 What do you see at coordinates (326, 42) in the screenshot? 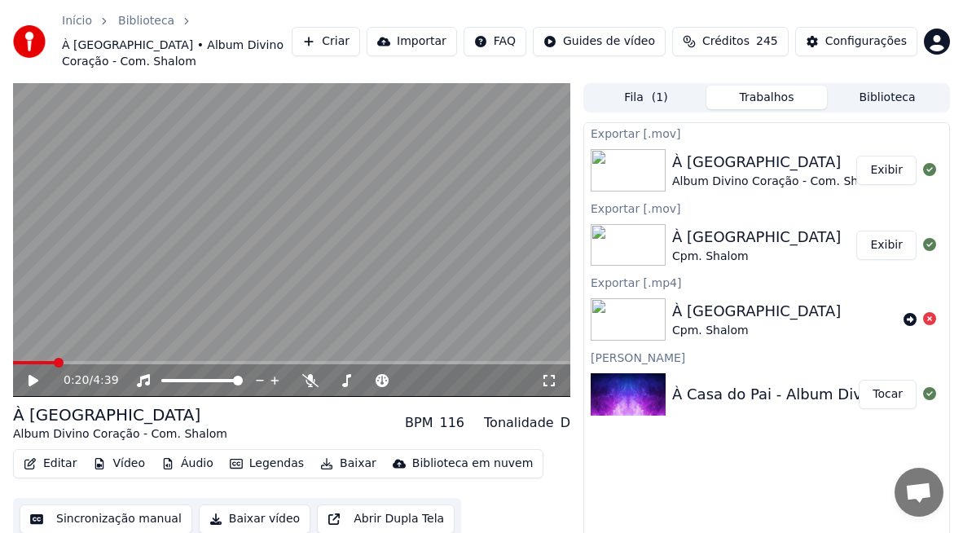
I see `button: Criar` at bounding box center [326, 42].